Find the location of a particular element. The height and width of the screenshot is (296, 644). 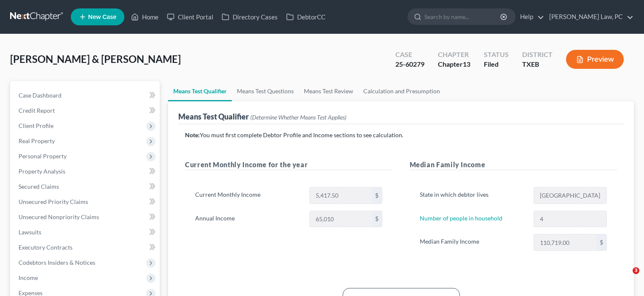

span: New Case is located at coordinates (102, 17).